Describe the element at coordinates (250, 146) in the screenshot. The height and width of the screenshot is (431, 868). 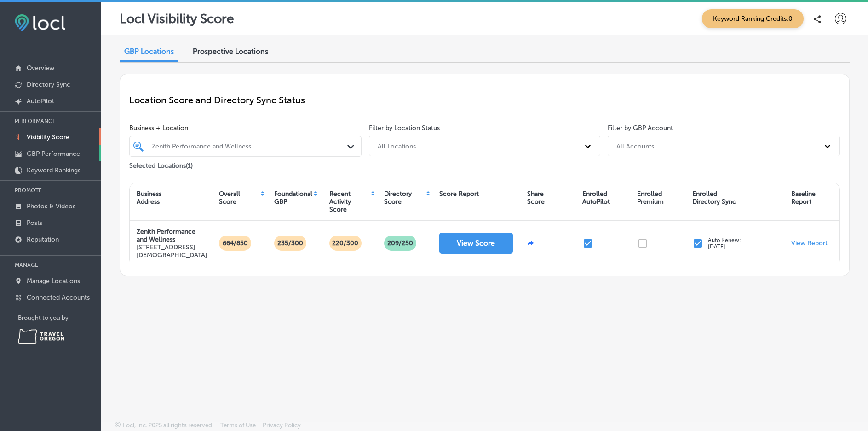
I see `div: Zenith Performance and Wellness` at that location.